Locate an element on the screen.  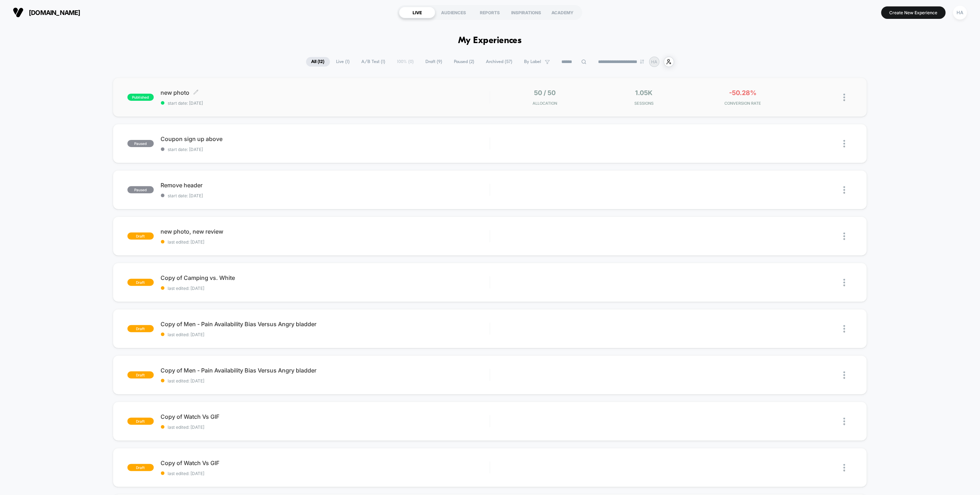
span: Paused ( 2 ) is located at coordinates (464, 61).